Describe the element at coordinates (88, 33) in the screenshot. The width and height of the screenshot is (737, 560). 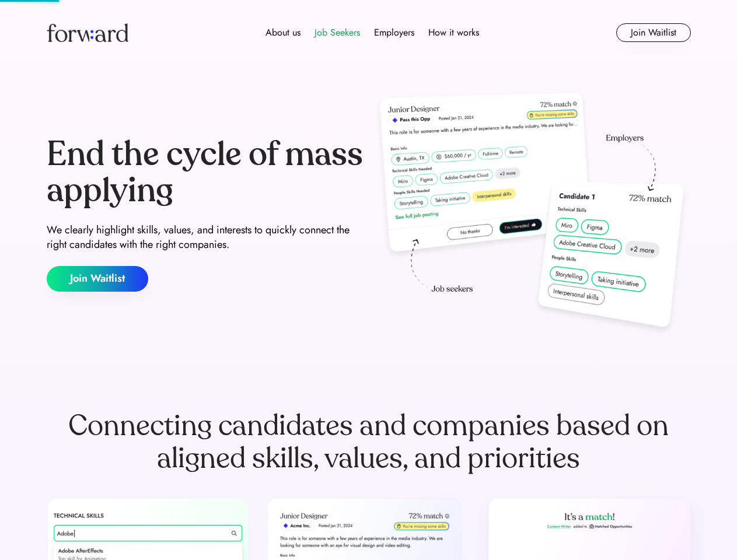
I see `img: Forward logo` at that location.